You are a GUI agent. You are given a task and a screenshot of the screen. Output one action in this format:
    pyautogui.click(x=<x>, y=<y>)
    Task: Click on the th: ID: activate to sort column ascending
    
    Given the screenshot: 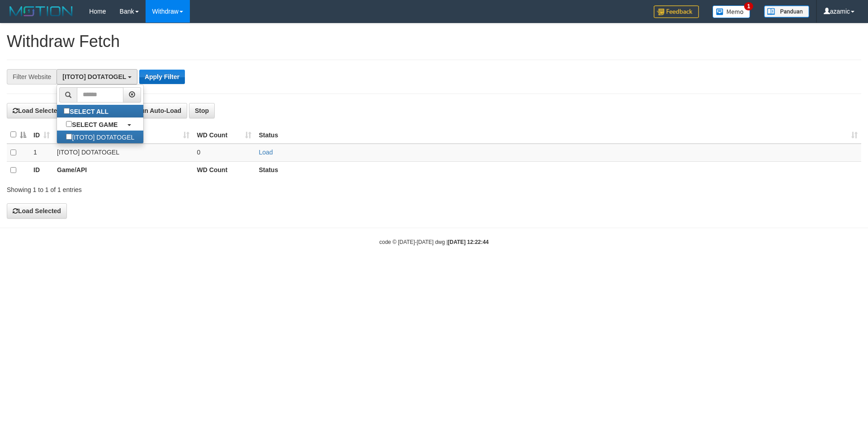 What is the action you would take?
    pyautogui.click(x=42, y=135)
    